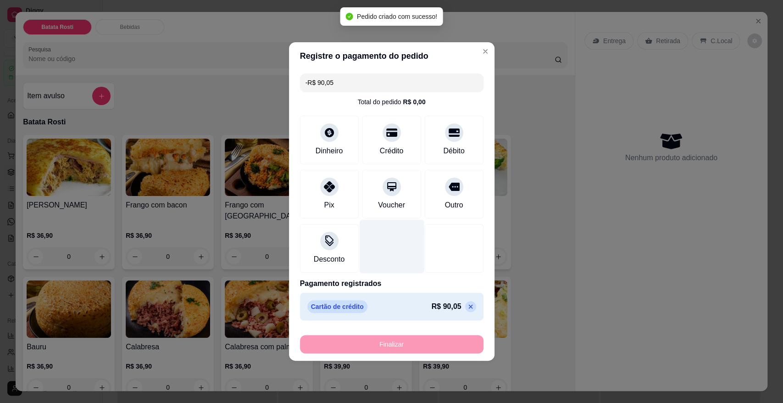  Describe the element at coordinates (392, 284) in the screenshot. I see `p: Pagamento registrados` at that location.